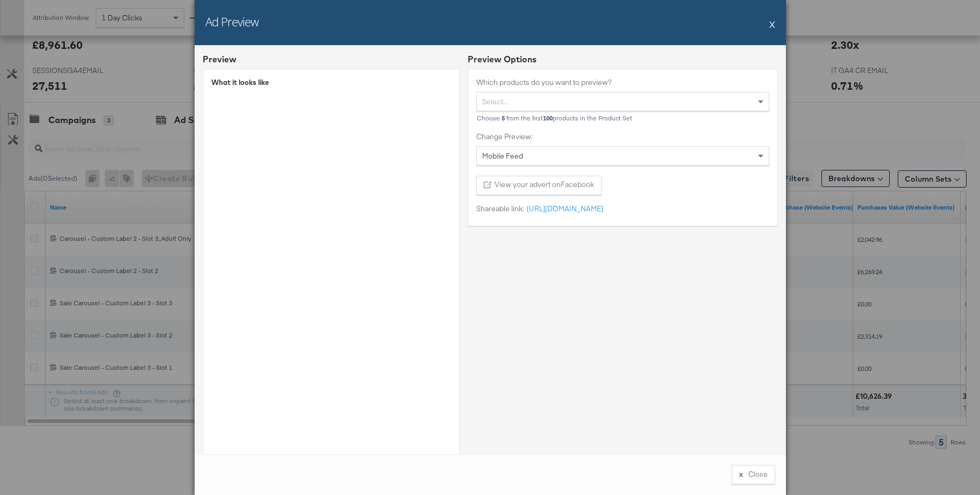 This screenshot has height=495, width=980. Describe the element at coordinates (622, 102) in the screenshot. I see `div: Select...` at that location.